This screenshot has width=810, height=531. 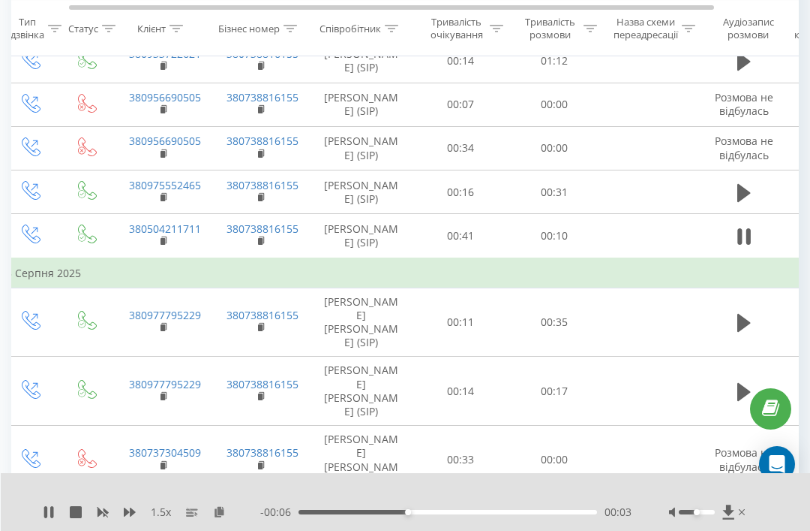 What do you see at coordinates (165, 53) in the screenshot?
I see `a: 380933722621` at bounding box center [165, 53].